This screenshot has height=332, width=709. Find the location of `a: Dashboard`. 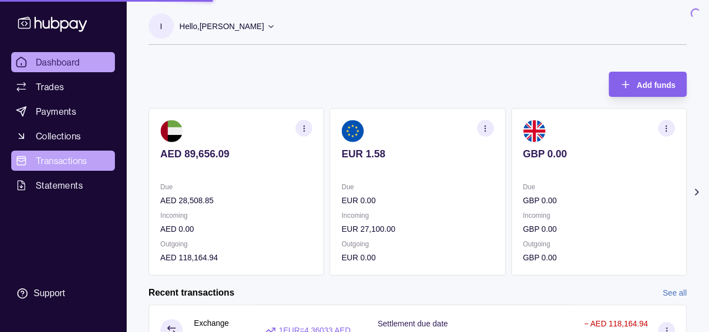

a: Dashboard is located at coordinates (63, 62).